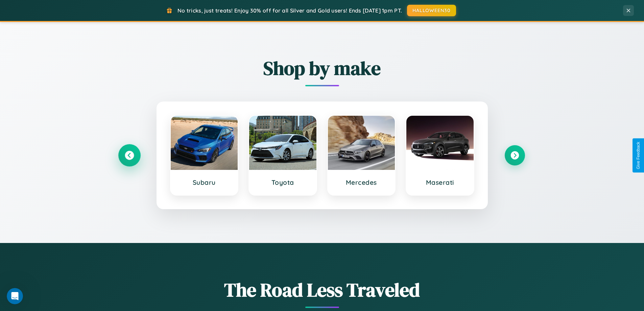  What do you see at coordinates (638, 155) in the screenshot?
I see `div: Give Feedback` at bounding box center [638, 155].